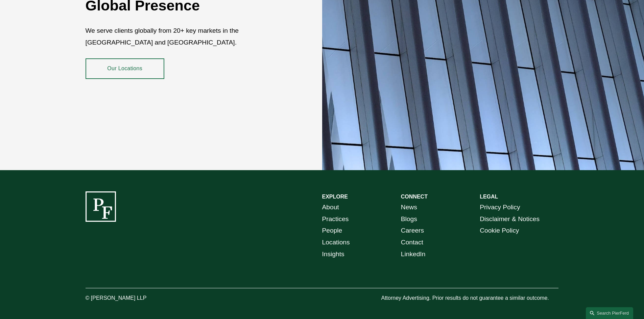  Describe the element at coordinates (412, 242) in the screenshot. I see `a: Contact` at that location.